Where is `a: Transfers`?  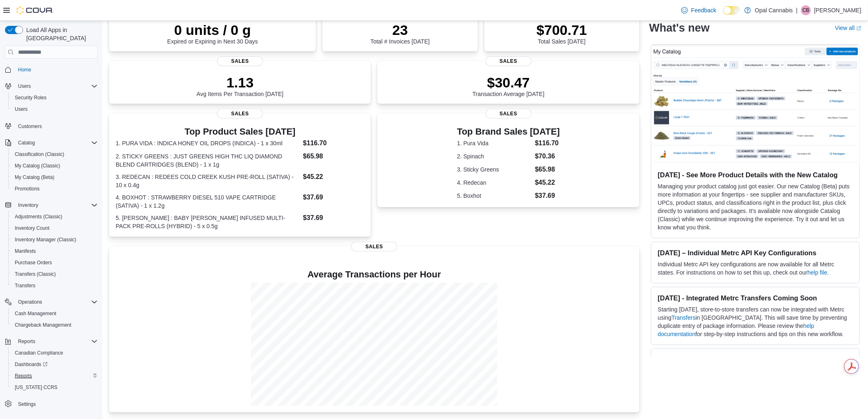
a: Transfers is located at coordinates (683, 318).